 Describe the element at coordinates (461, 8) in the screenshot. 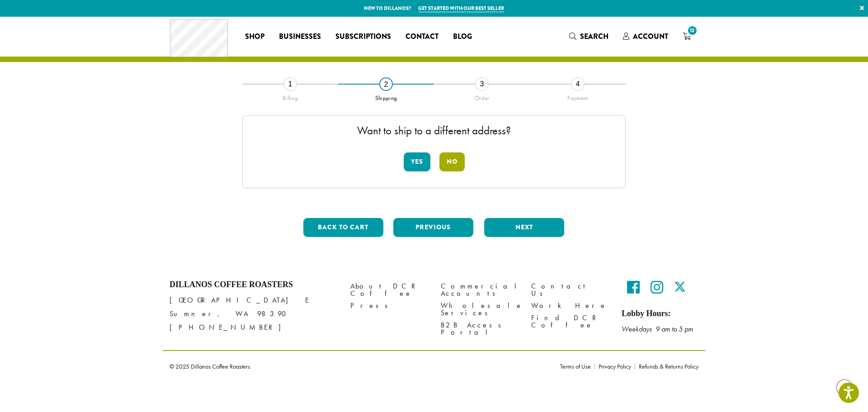

I see `a: Get started with our best seller` at that location.